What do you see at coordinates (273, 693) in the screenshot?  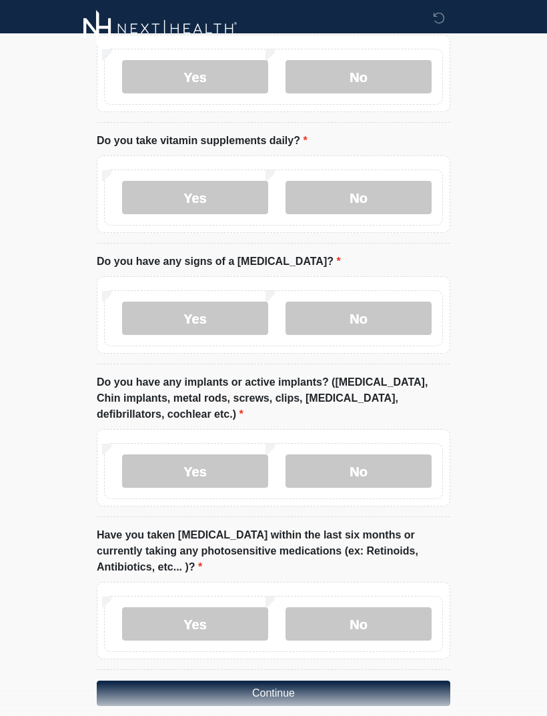 I see `button: Continue` at bounding box center [273, 693].